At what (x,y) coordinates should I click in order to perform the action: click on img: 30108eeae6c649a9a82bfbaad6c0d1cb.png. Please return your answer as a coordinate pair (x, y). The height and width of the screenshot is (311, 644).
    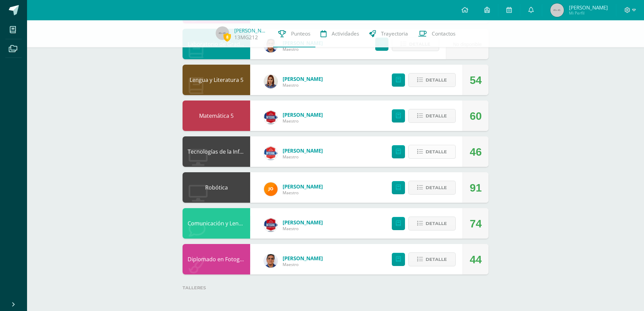
    Looking at the image, I should click on (271, 189).